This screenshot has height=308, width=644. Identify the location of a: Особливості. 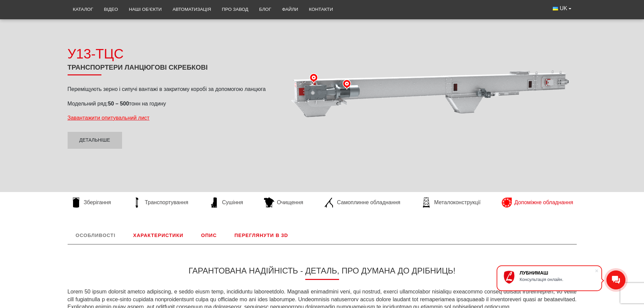
(96, 235).